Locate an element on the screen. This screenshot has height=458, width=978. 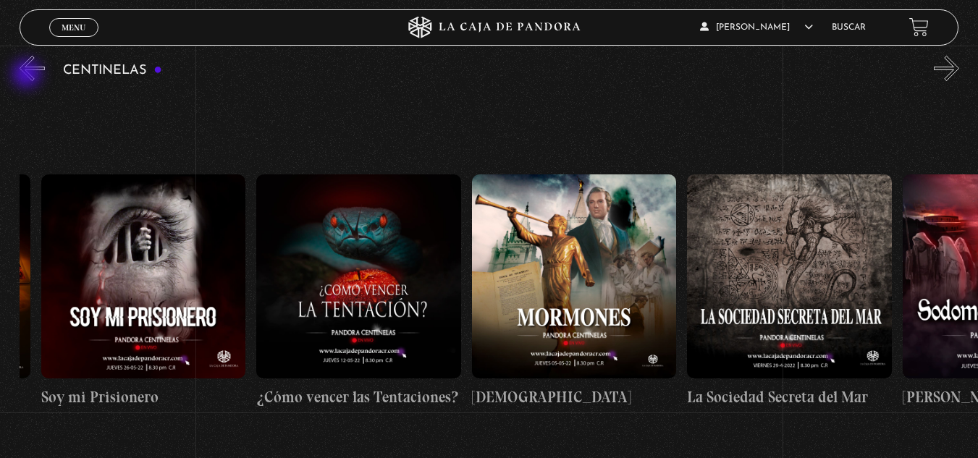
a: View your shopping cart is located at coordinates (919, 27).